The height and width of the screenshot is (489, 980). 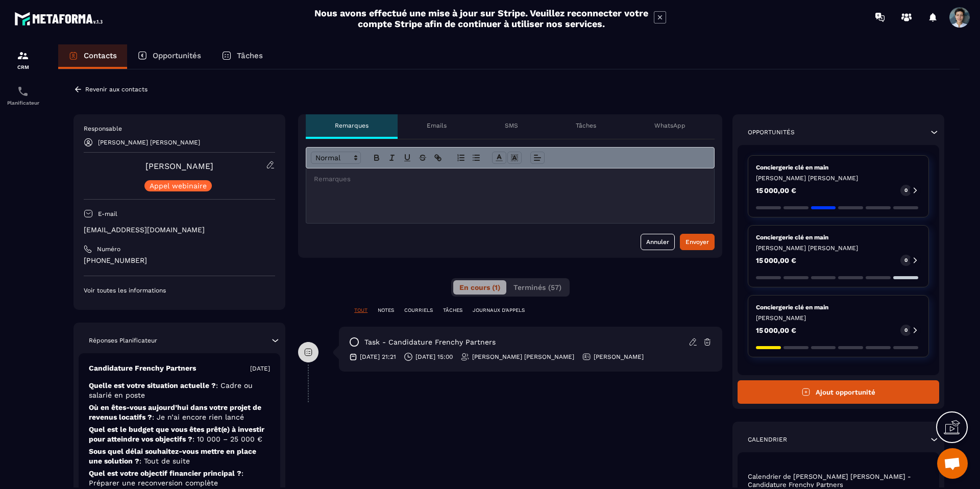 What do you see at coordinates (107, 214) in the screenshot?
I see `p: E-mail` at bounding box center [107, 214].